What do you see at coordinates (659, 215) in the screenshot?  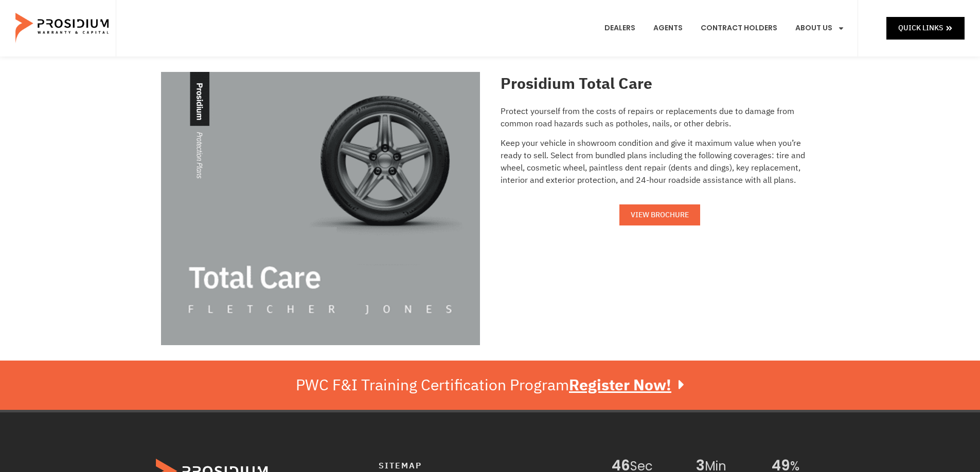 I see `span: VIEW BROCHURE` at bounding box center [659, 215].